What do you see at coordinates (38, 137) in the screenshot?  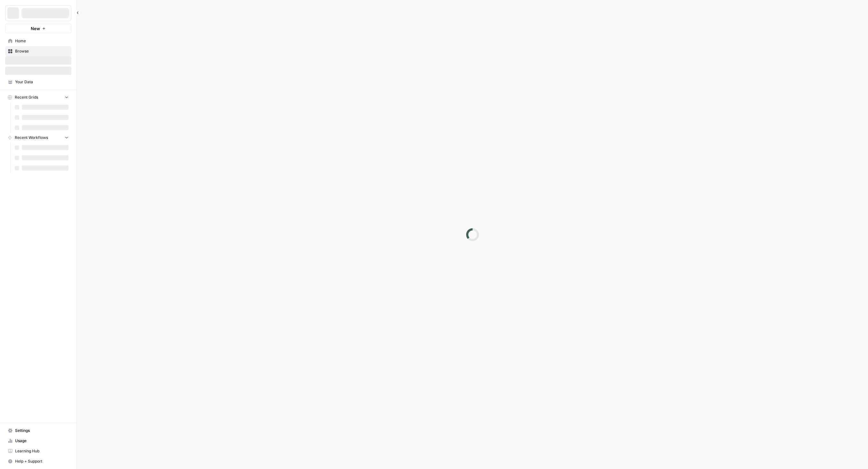 I see `button: Recent Workflows` at bounding box center [38, 137].